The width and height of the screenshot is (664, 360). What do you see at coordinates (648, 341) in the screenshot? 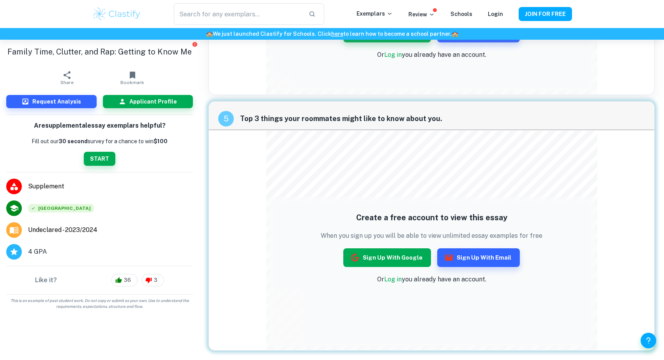
I see `button: Help and Feedback` at bounding box center [648, 341].